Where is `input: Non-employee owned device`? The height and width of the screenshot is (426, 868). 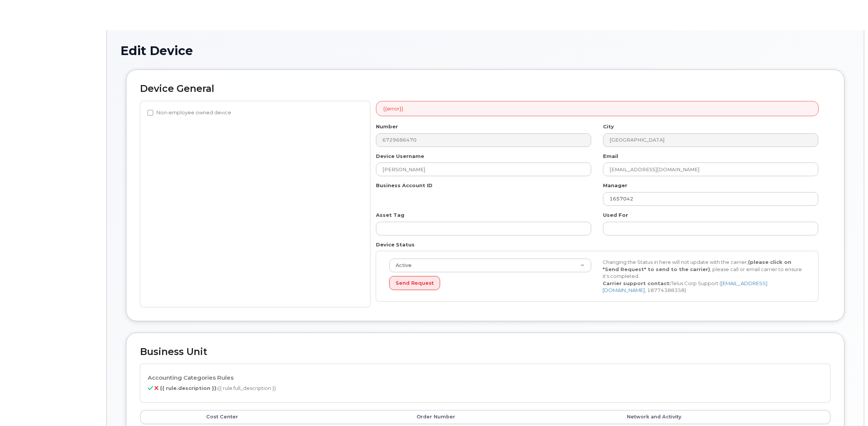
input: Non-employee owned device is located at coordinates (151, 112).